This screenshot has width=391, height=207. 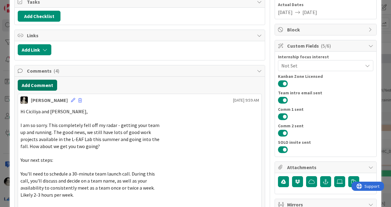 What do you see at coordinates (326, 109) in the screenshot?
I see `div: Comm 1 sent` at bounding box center [326, 109].